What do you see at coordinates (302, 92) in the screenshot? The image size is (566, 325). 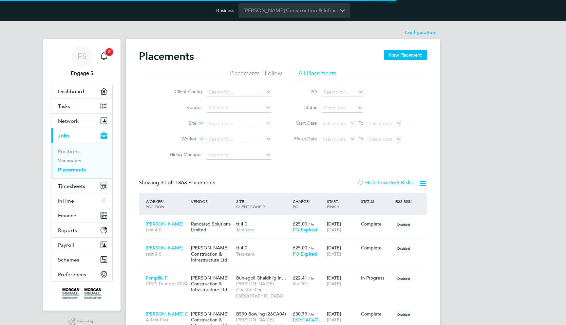 I see `label: PO` at bounding box center [302, 92].